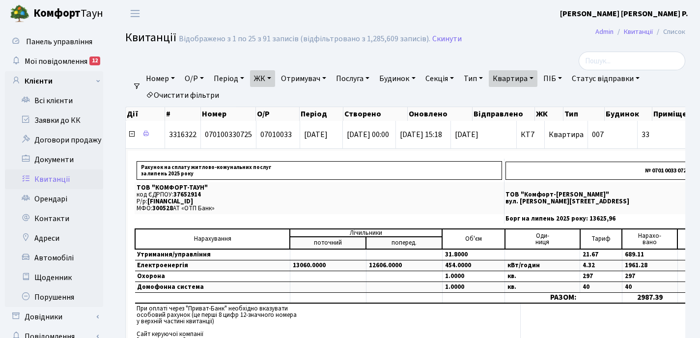  What do you see at coordinates (319, 188) in the screenshot?
I see `p: ТОВ "КОМФОРТ-ТАУН"` at bounding box center [319, 188].